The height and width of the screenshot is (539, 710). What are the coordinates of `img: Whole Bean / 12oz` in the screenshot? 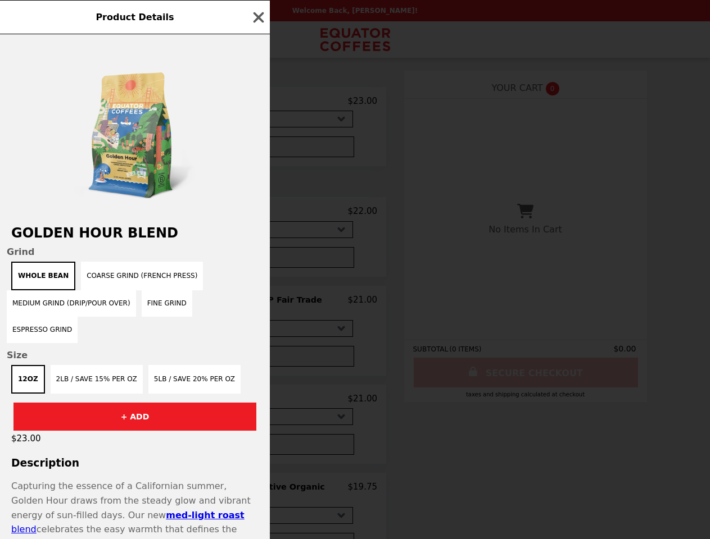 It's located at (135, 130).